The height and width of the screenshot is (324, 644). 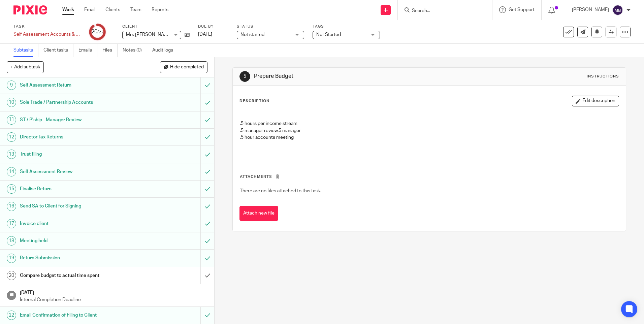 I want to click on div: 18, so click(x=11, y=241).